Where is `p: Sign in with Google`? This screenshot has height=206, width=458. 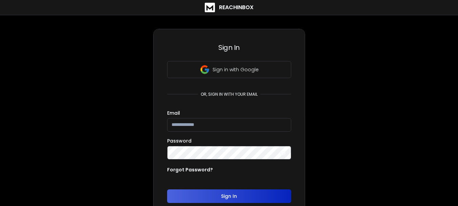
p: Sign in with Google is located at coordinates (235, 69).